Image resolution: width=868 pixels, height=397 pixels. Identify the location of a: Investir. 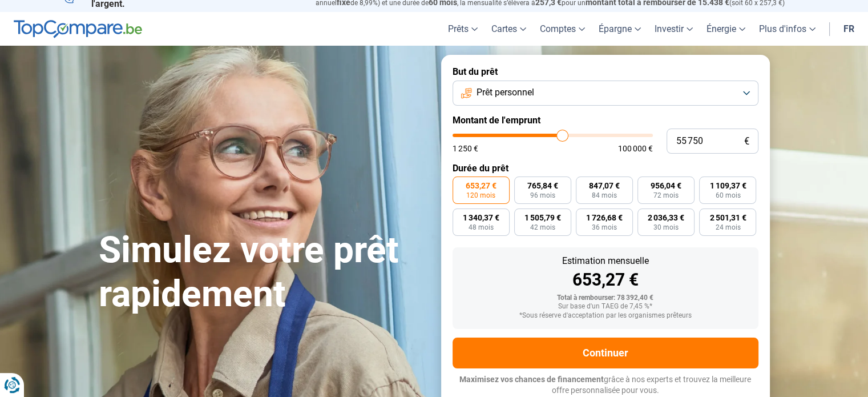
(673, 28).